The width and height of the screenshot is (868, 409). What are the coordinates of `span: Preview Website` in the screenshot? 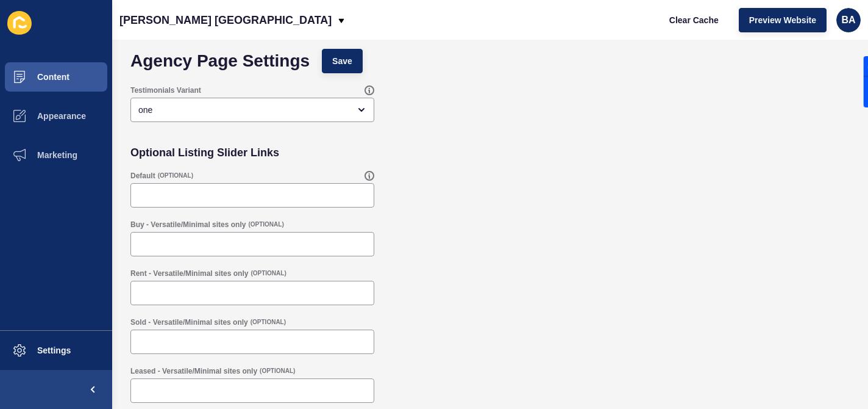 It's located at (783, 20).